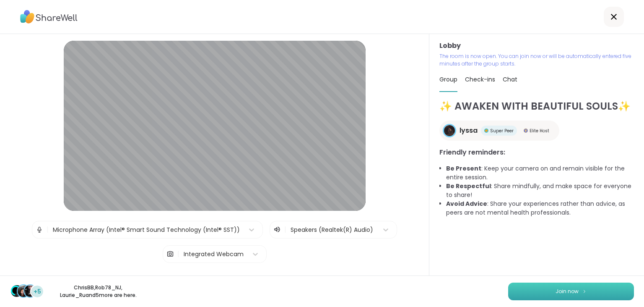  Describe the element at coordinates (467, 204) in the screenshot. I see `b: Avoid Advice` at that location.